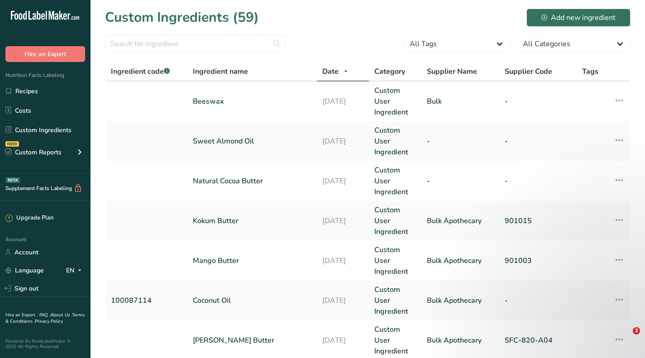 The height and width of the screenshot is (358, 645). I want to click on div: Add new ingredient, so click(579, 18).